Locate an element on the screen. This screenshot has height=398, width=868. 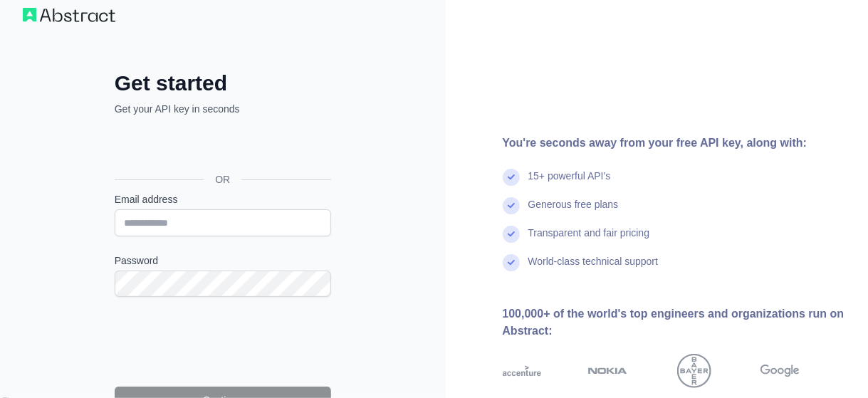
h2: Get started is located at coordinates (223, 83).